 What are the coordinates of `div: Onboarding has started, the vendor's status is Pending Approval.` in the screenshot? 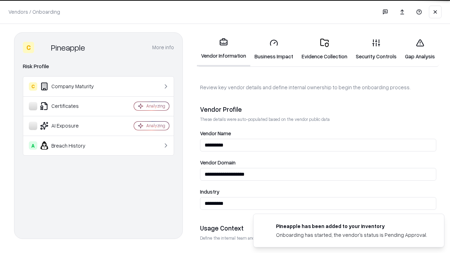 It's located at (352, 235).